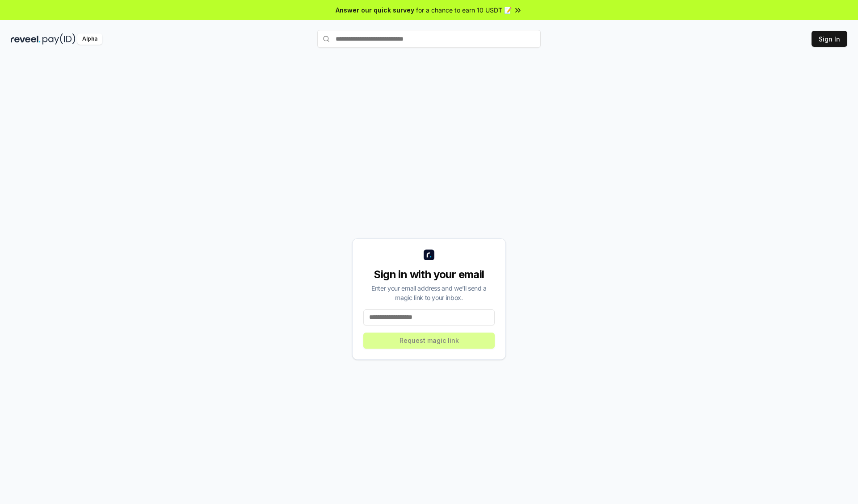  What do you see at coordinates (375, 10) in the screenshot?
I see `span: Answer our quick survey` at bounding box center [375, 10].